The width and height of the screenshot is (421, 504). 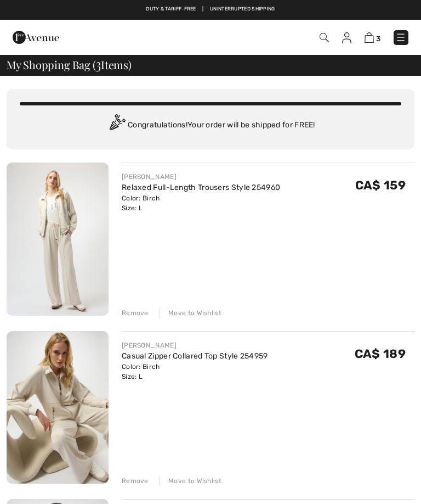 What do you see at coordinates (36, 38) in the screenshot?
I see `img: 1ère Avenue` at bounding box center [36, 38].